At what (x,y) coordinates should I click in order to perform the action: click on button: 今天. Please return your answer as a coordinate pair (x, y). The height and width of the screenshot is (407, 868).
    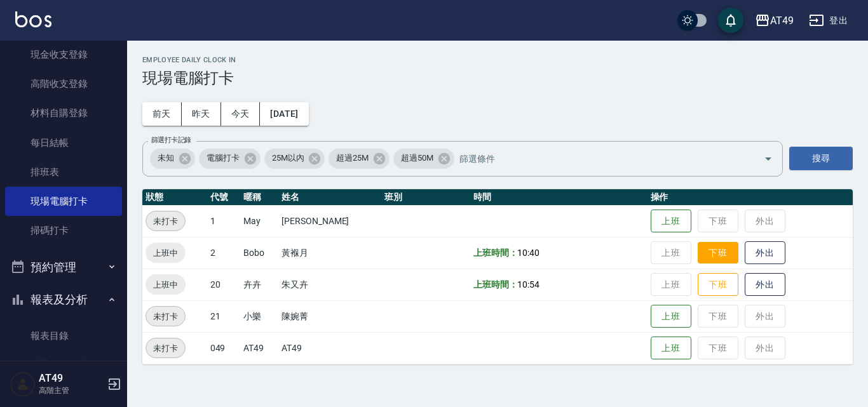
    Looking at the image, I should click on (241, 114).